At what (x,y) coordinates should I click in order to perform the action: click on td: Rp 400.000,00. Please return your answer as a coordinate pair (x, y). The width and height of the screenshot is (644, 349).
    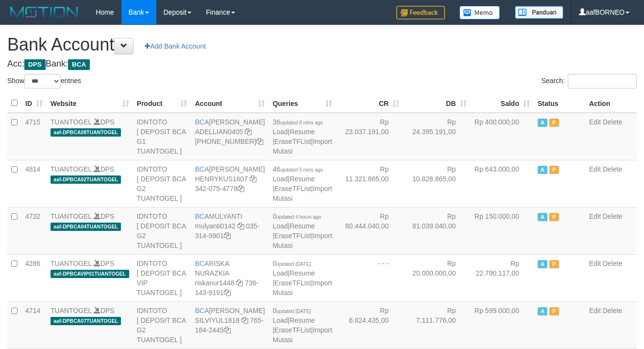
    Looking at the image, I should click on (502, 136).